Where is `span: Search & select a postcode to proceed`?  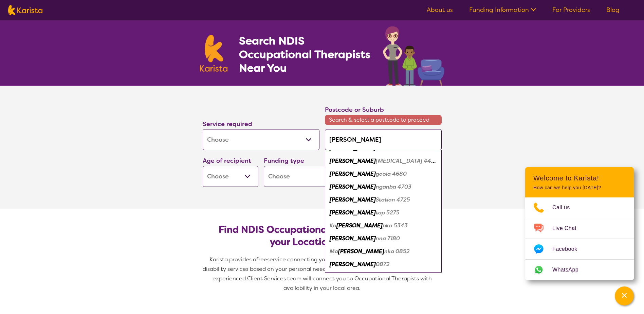 span: Search & select a postcode to proceed is located at coordinates (383, 120).